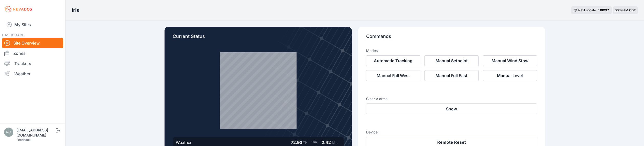 This screenshot has height=146, width=644. Describe the element at coordinates (13, 35) in the screenshot. I see `span: DASHBOARD` at that location.